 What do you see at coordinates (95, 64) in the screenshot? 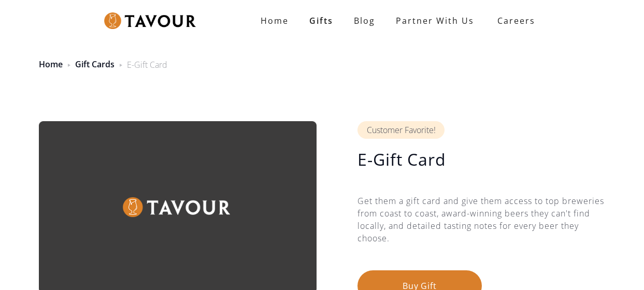
I see `a: Gift Cards` at bounding box center [95, 64].